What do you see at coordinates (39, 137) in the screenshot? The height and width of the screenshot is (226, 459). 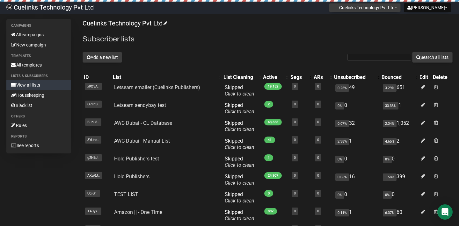 I see `li: Reports` at bounding box center [39, 137].